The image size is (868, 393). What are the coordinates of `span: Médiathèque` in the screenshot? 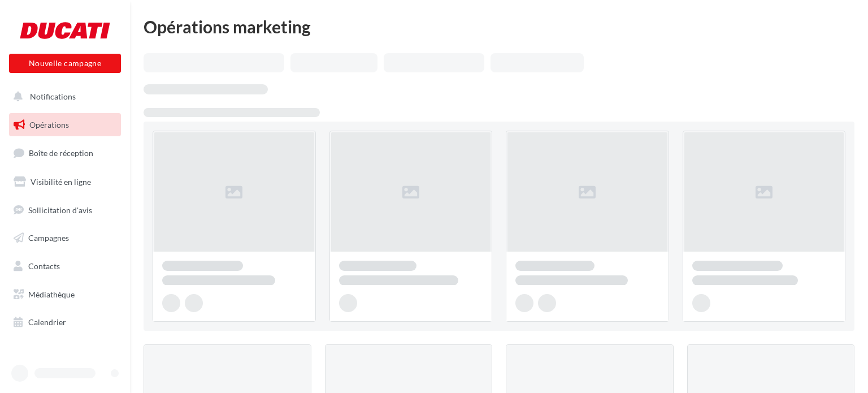 It's located at (52, 294).